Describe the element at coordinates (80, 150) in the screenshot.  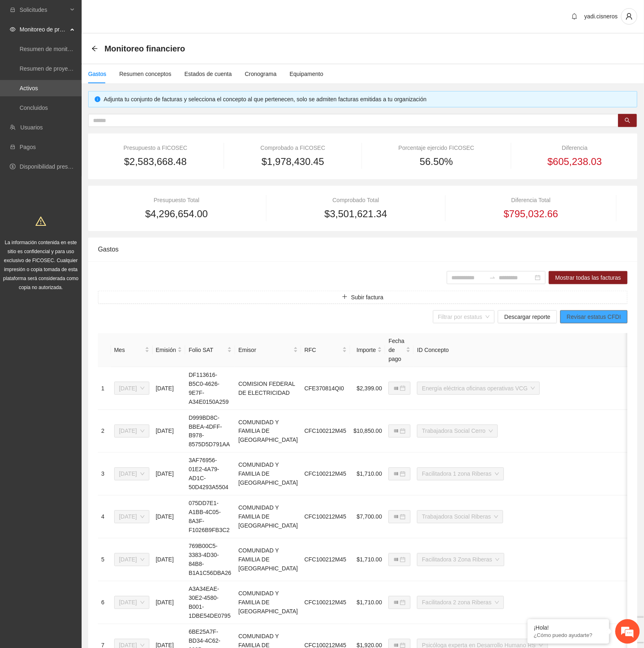
I see `span: Estamos en línea.` at that location.